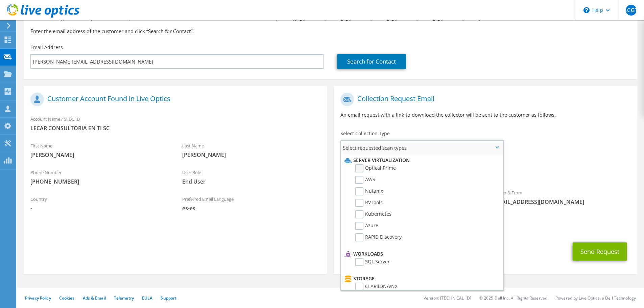 The width and height of the screenshot is (644, 308). Describe the element at coordinates (374, 214) in the screenshot. I see `label: Kubernetes` at that location.